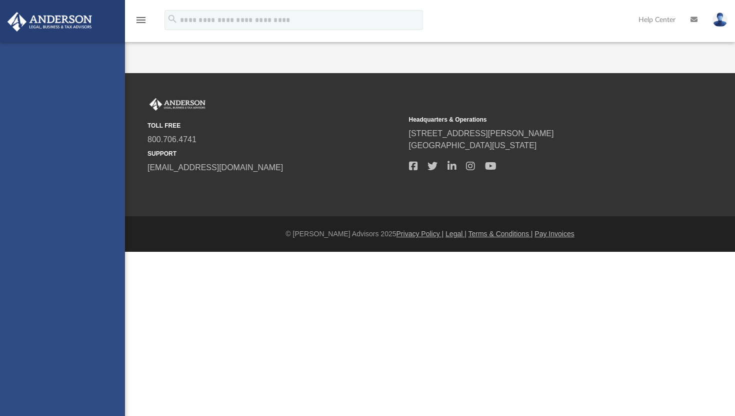 This screenshot has width=735, height=416. Describe the element at coordinates (275, 126) in the screenshot. I see `small: TOLL FREE` at that location.